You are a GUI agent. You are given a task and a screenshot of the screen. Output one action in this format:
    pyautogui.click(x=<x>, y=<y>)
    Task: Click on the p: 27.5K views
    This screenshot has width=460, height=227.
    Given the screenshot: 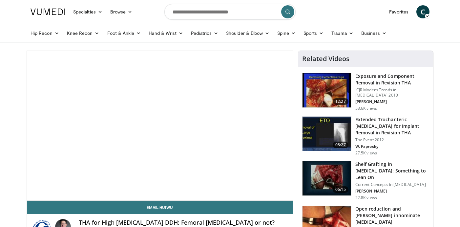 What is the action you would take?
    pyautogui.click(x=366, y=153)
    